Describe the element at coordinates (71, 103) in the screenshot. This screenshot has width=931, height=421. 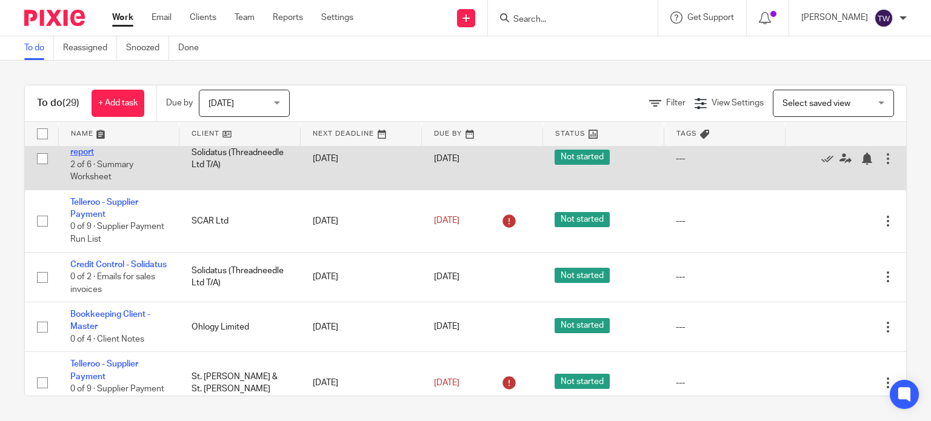
I see `span: (29)` at that location.